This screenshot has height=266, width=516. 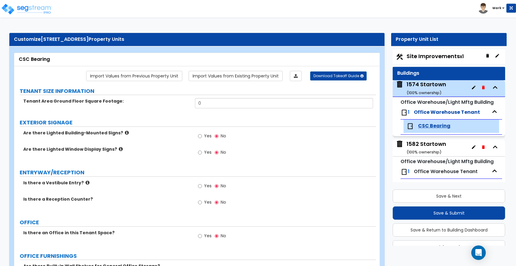 I want to click on span: LeeBoy, so click(x=427, y=185).